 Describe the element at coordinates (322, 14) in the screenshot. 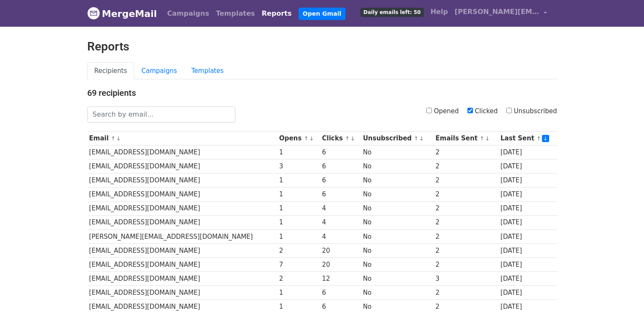

I see `a: Open Gmail` at that location.